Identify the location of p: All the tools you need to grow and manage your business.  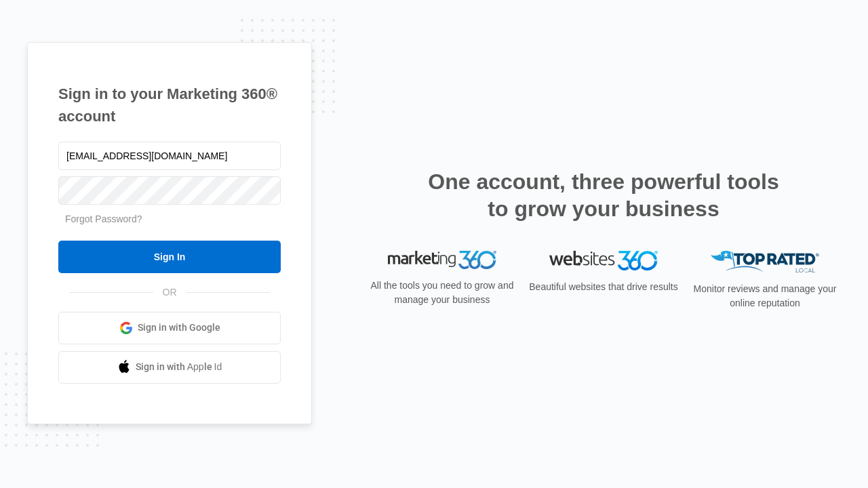
(442, 293).